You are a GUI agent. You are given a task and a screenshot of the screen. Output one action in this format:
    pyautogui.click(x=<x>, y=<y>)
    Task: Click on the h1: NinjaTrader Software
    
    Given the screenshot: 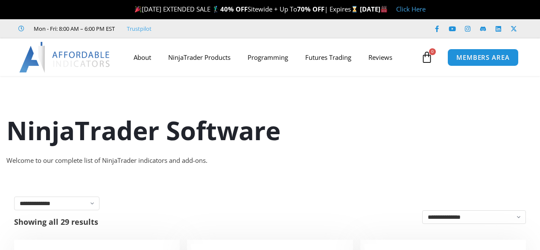 What is the action you would take?
    pyautogui.click(x=270, y=130)
    